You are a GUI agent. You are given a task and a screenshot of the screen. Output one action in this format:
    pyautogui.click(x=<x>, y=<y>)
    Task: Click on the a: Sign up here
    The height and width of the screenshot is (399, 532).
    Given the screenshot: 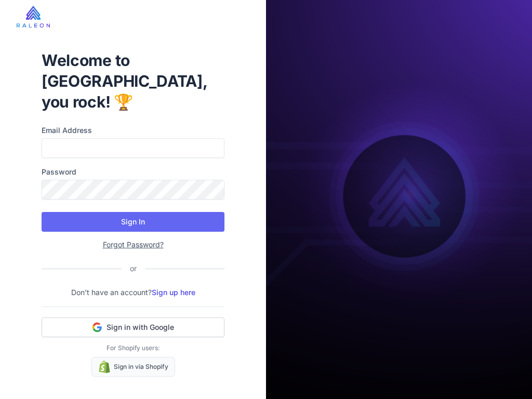 What is the action you would take?
    pyautogui.click(x=174, y=292)
    